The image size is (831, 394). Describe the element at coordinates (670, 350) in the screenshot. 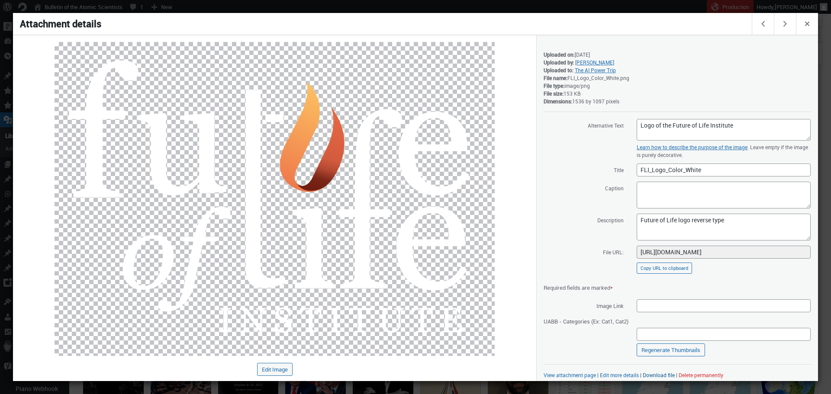

I see `a: Regenerate Thumbnails` at that location.